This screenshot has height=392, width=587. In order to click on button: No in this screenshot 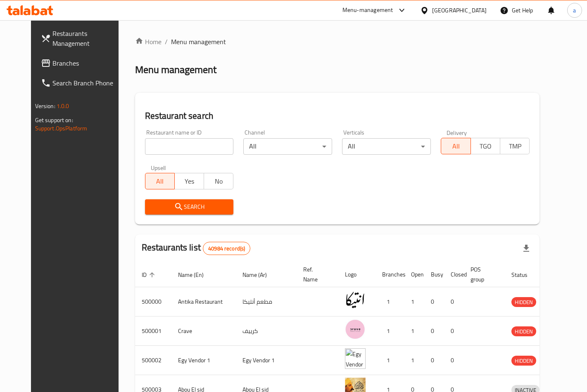, I will do `click(218, 181)`.